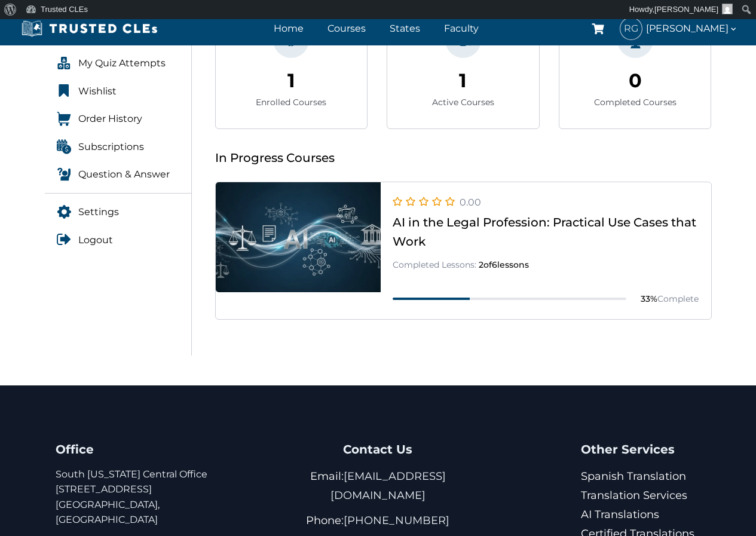  Describe the element at coordinates (619, 514) in the screenshot. I see `a: AI Translations` at that location.